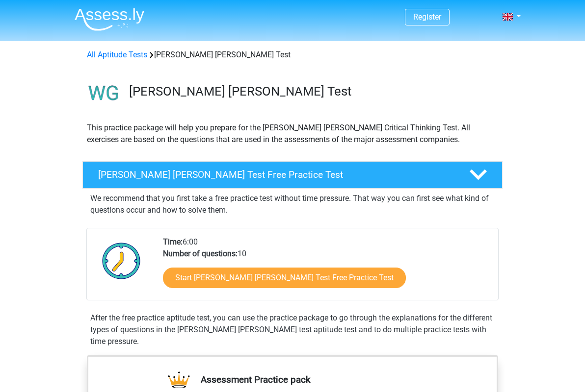 The height and width of the screenshot is (392, 585). I want to click on img: Assessly, so click(109, 19).